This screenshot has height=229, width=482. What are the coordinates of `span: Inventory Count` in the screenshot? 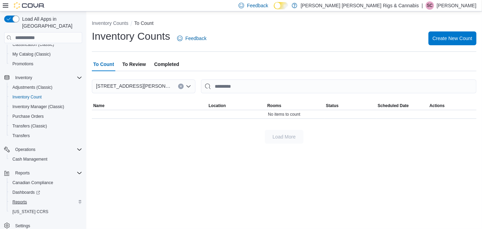 It's located at (46, 97).